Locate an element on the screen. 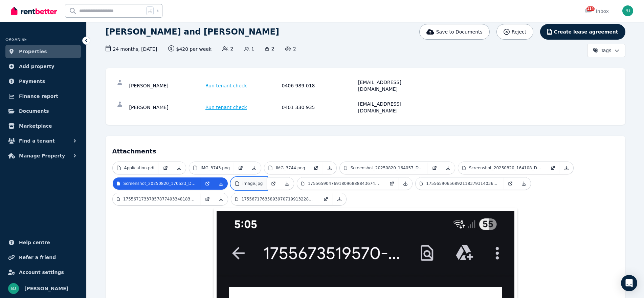  p: 1755671733785787749334818337388.jpg is located at coordinates (160, 199).